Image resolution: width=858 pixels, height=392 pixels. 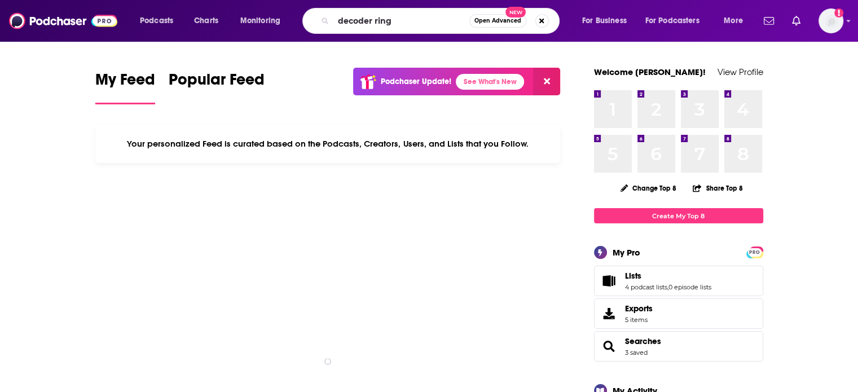 I want to click on a: PRO, so click(x=755, y=252).